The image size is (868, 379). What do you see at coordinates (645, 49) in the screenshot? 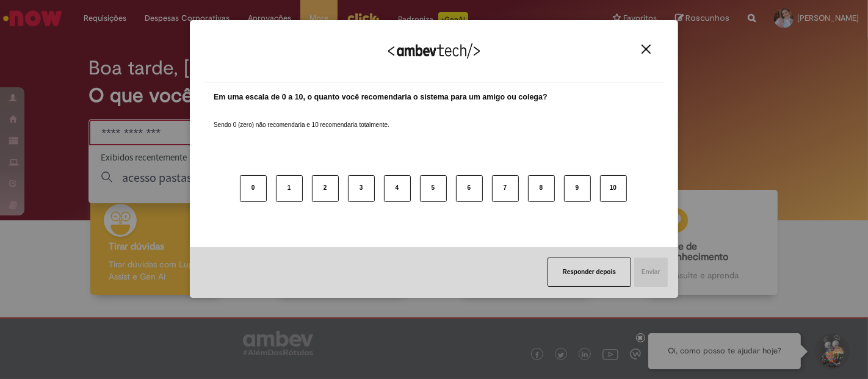
I see `button: Close` at bounding box center [645, 49].